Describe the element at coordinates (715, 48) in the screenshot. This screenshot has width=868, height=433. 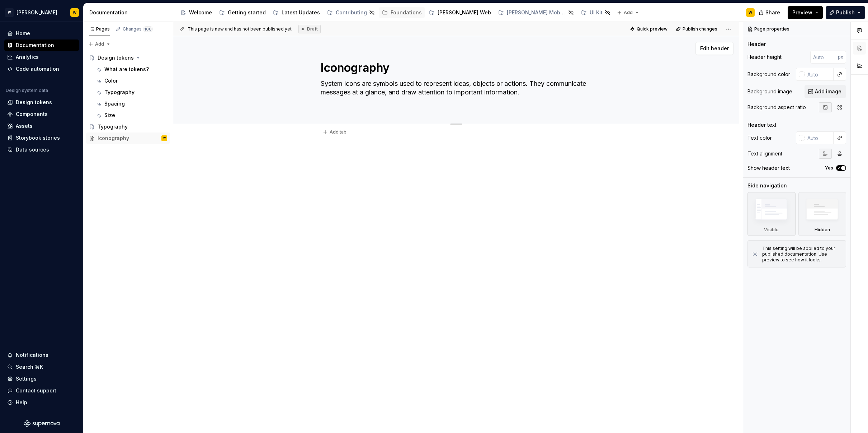
I see `span: Edit header` at that location.